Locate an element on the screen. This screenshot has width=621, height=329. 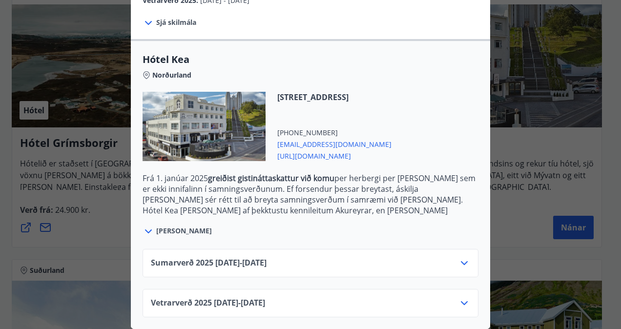
span: Sjá skilmála is located at coordinates (176, 22).